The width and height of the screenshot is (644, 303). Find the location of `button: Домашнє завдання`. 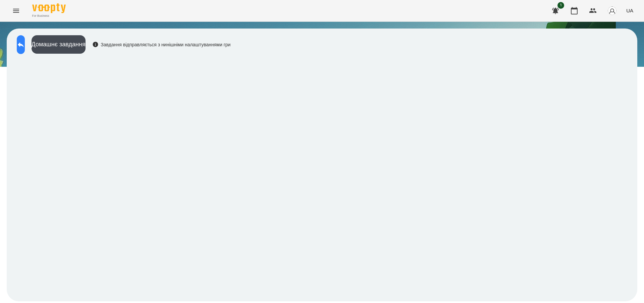

button: Домашнє завдання is located at coordinates (58, 44).